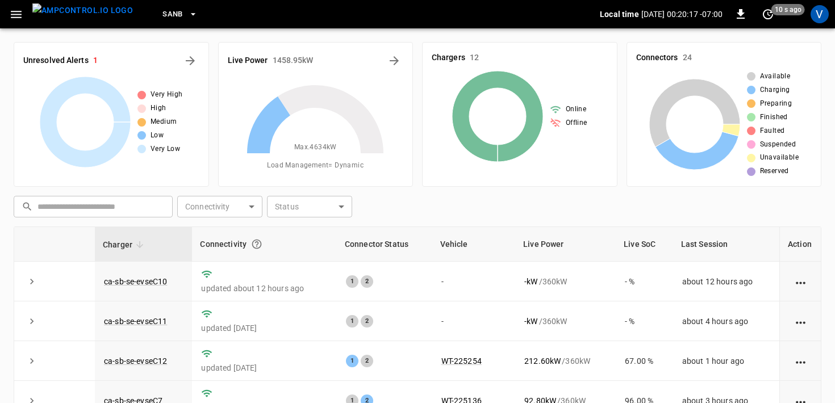 The width and height of the screenshot is (835, 403). What do you see at coordinates (157, 136) in the screenshot?
I see `span: Low` at bounding box center [157, 136].